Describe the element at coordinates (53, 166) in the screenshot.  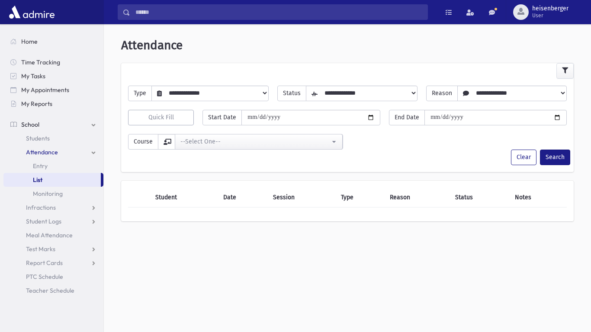
I see `a: Entry` at that location.